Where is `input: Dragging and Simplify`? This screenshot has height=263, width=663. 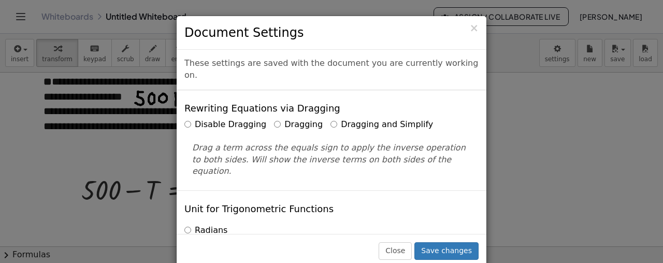 input: Dragging and Simplify is located at coordinates (334, 124).